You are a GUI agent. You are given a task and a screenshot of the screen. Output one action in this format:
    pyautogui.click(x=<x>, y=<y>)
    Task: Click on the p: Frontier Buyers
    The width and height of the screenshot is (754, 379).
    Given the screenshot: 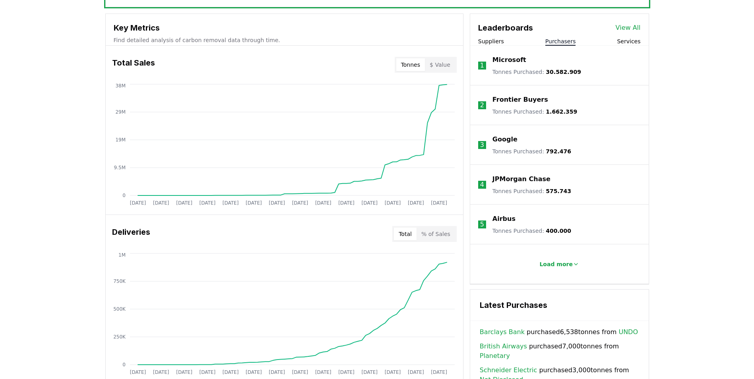 What is the action you would take?
    pyautogui.click(x=520, y=100)
    